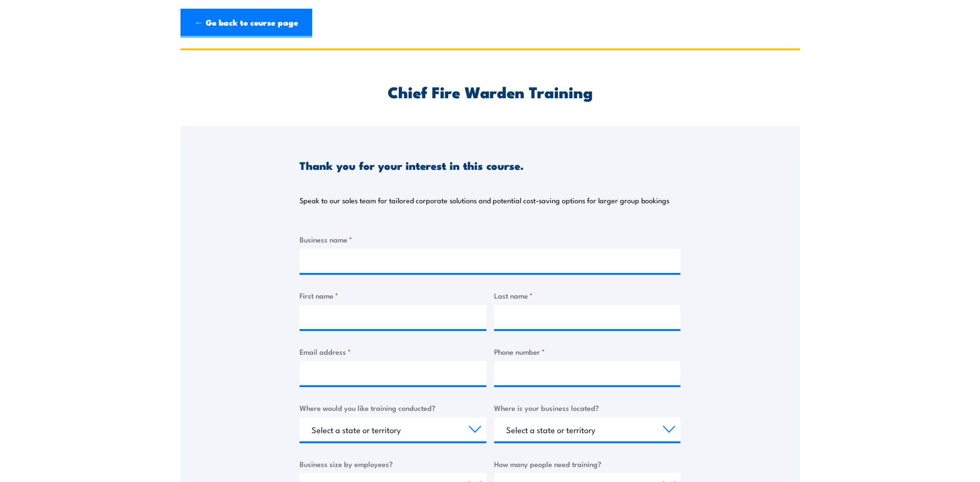 The image size is (980, 482). Describe the element at coordinates (393, 351) in the screenshot. I see `label: Email address` at that location.